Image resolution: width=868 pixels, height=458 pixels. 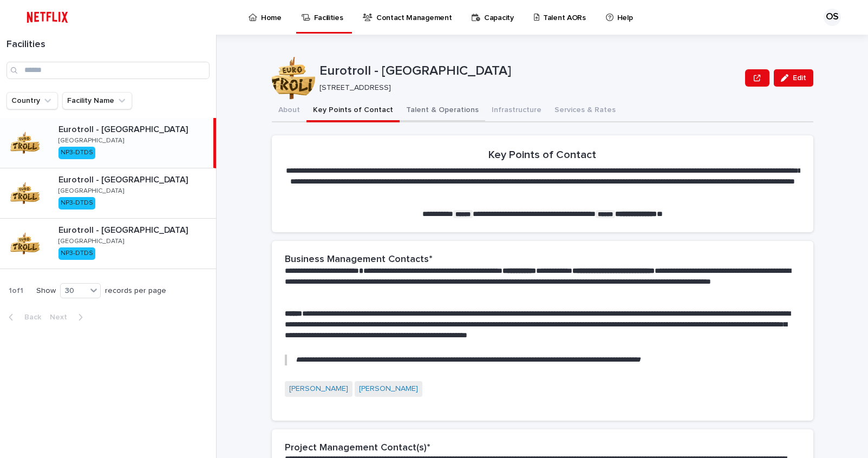 What do you see at coordinates (353, 111) in the screenshot?
I see `button: Key Points of Contact` at bounding box center [353, 111].